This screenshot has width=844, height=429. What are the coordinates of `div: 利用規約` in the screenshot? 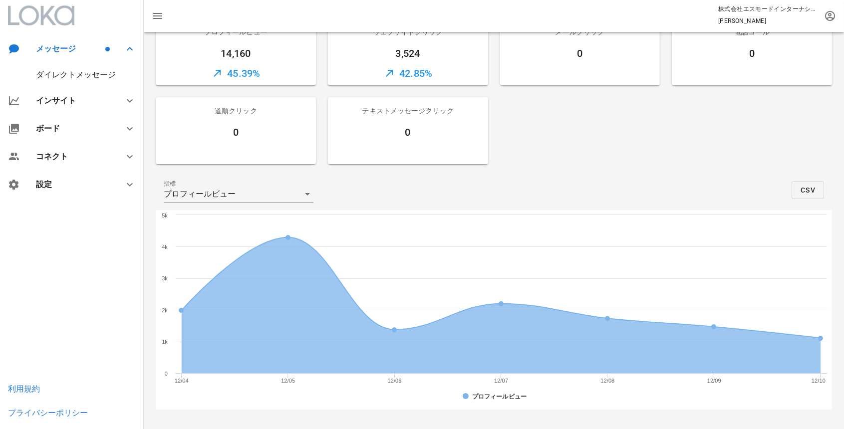 It's located at (24, 389).